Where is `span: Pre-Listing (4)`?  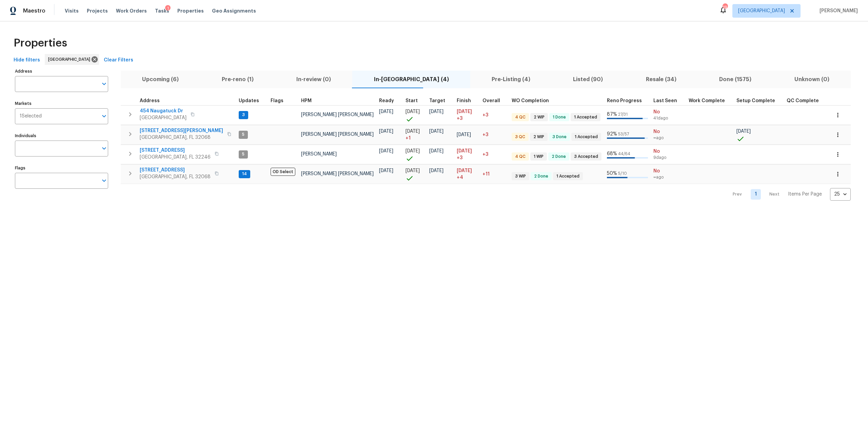 span: Pre-Listing (4) is located at coordinates (511, 80).